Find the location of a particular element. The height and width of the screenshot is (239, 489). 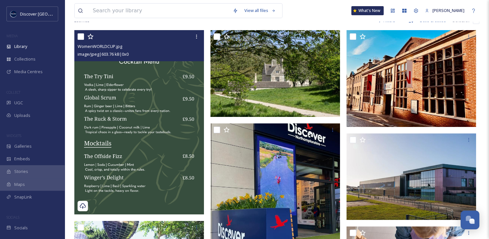

img: Northampton Museum .jpg is located at coordinates (411, 78).